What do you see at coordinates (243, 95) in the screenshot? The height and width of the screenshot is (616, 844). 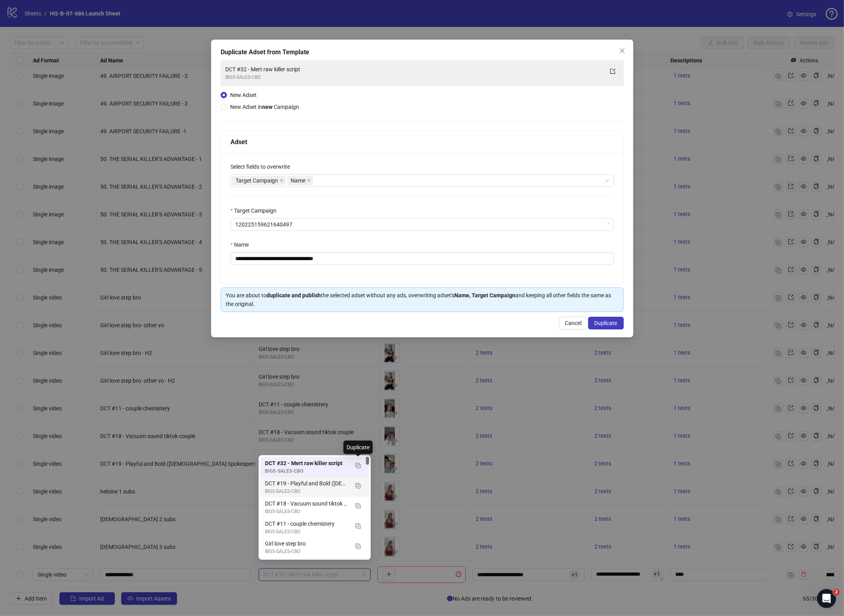 I see `span: New Adset` at bounding box center [243, 95].